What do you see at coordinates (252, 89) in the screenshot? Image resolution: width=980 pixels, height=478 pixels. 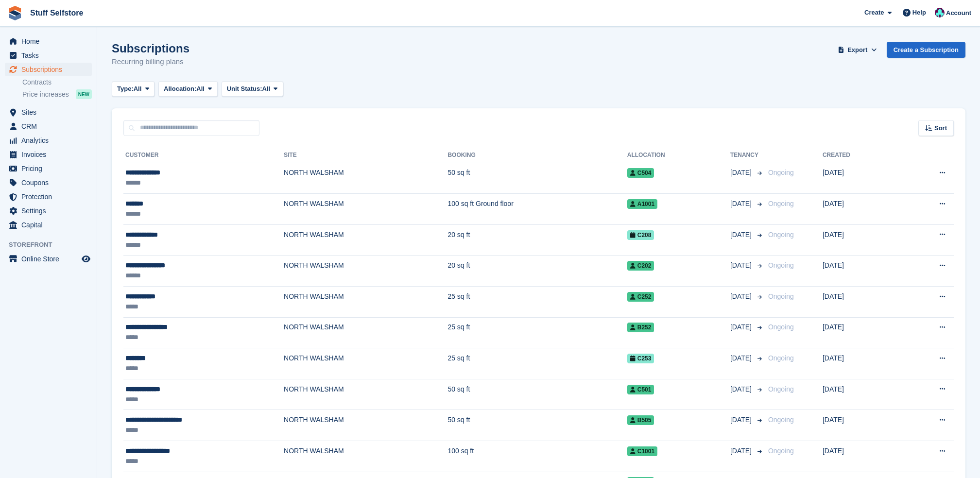 I see `button: Unit Status: All` at bounding box center [252, 89].